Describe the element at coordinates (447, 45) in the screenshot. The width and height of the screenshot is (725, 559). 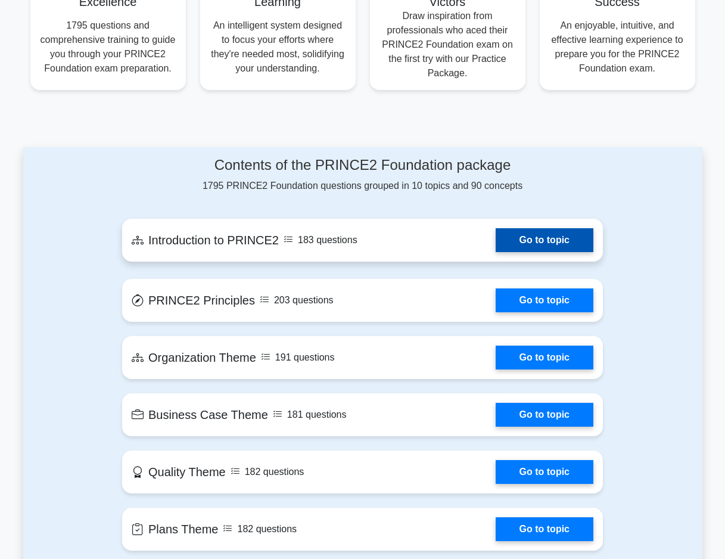
I see `p: Draw inspiration from professionals who aced their PRINCE2 Foundation exam on the first try with ...` at that location.